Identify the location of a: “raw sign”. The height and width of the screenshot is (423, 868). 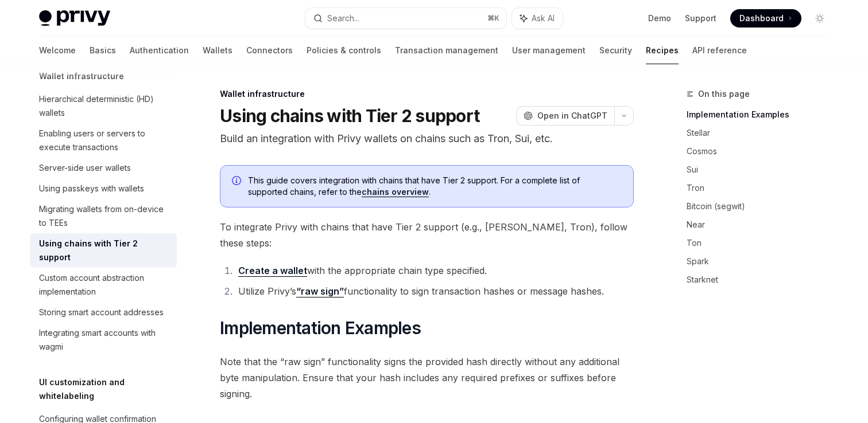
(320, 292).